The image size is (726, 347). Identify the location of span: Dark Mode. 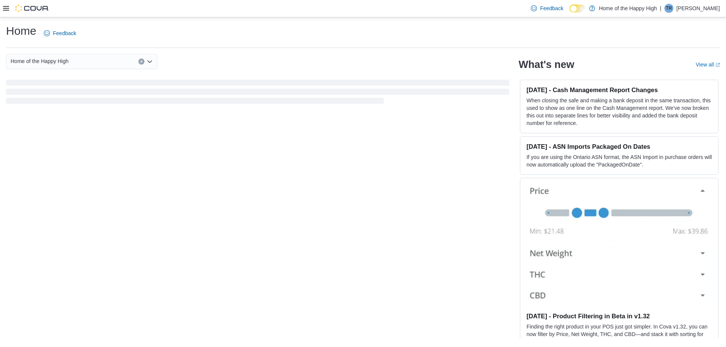
(569, 12).